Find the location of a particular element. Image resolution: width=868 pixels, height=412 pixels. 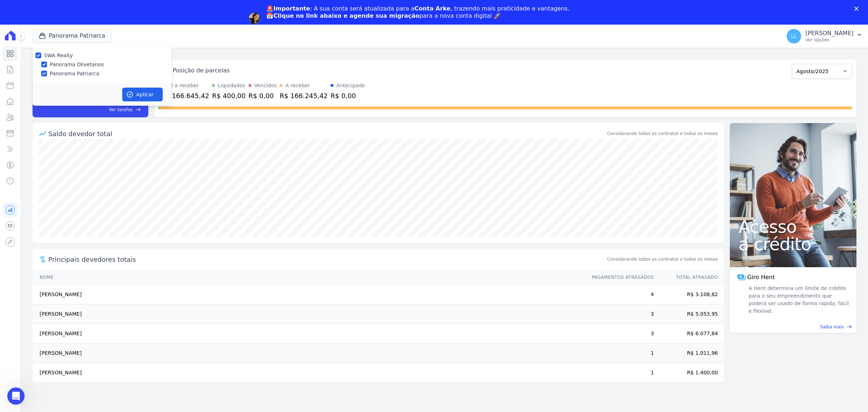

span: Giro Hent is located at coordinates (761, 277).